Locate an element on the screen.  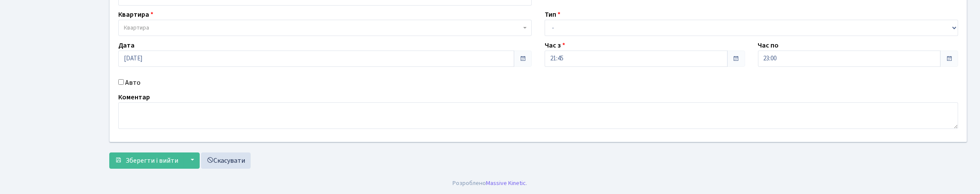
label: Час по is located at coordinates (768, 45).